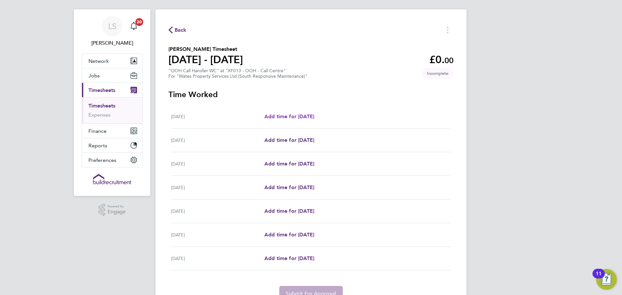 The width and height of the screenshot is (622, 295). Describe the element at coordinates (112, 179) in the screenshot. I see `a: Go to home page` at that location.